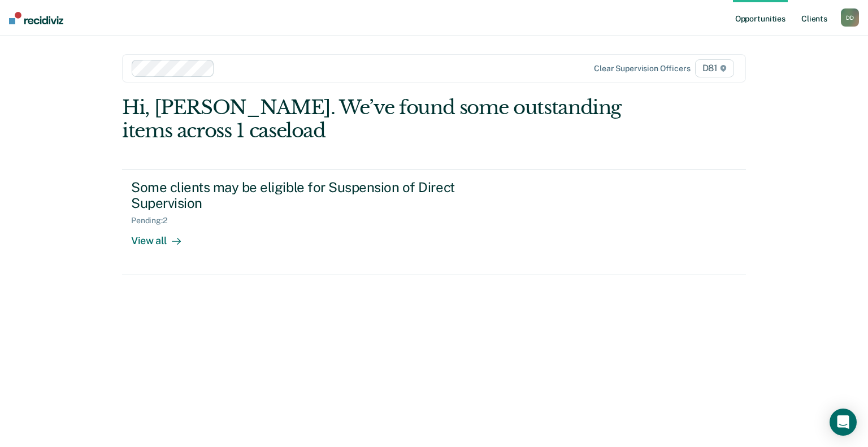  What do you see at coordinates (162, 236) in the screenshot?
I see `div: View all` at bounding box center [162, 236].